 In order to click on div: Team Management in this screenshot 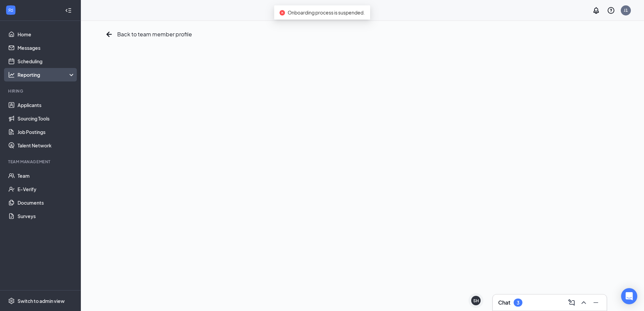, I will do `click(41, 162)`.